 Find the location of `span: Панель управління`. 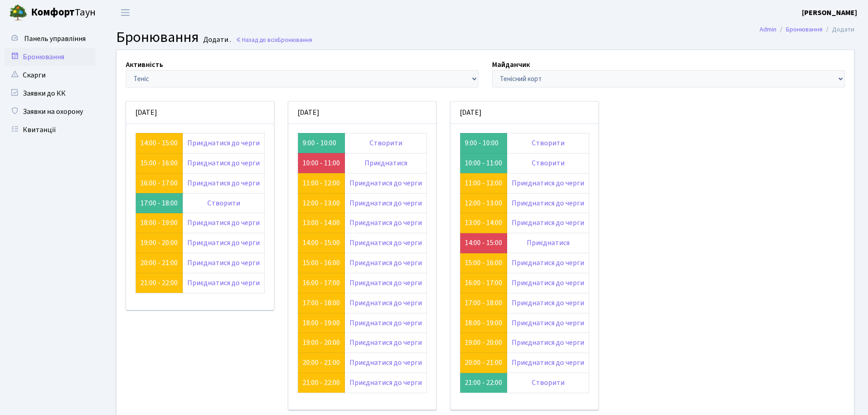

span: Панель управління is located at coordinates (55, 38).